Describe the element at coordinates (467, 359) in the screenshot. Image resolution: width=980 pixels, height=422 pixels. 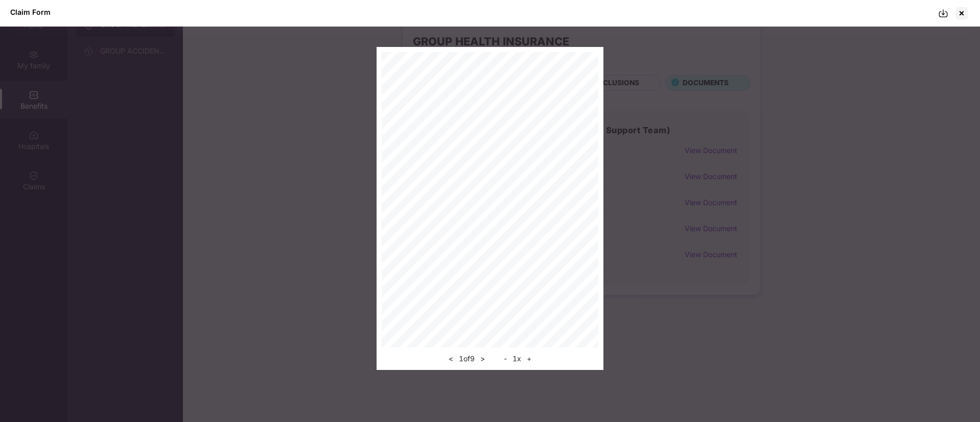
I see `div: 1 of 9` at that location.